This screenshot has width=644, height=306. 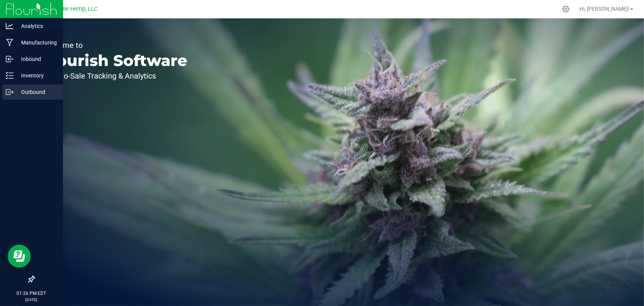 What do you see at coordinates (10, 92) in the screenshot?
I see `inline-svg: Outbound` at bounding box center [10, 92].